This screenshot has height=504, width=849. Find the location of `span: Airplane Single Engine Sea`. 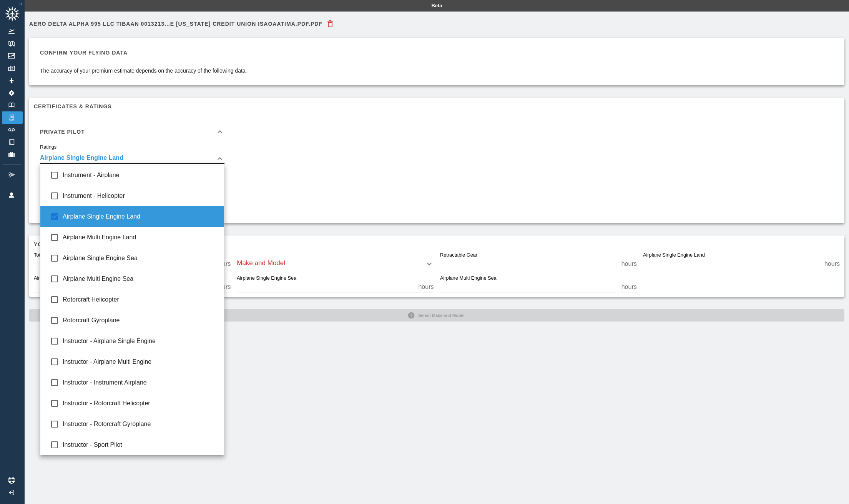

span: Airplane Single Engine Sea is located at coordinates (140, 258).